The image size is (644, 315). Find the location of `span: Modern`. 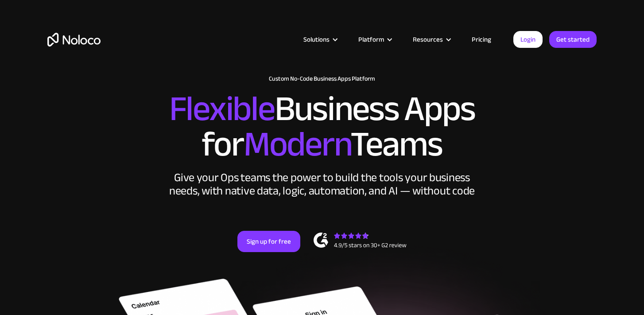

span: Modern is located at coordinates (297, 144).